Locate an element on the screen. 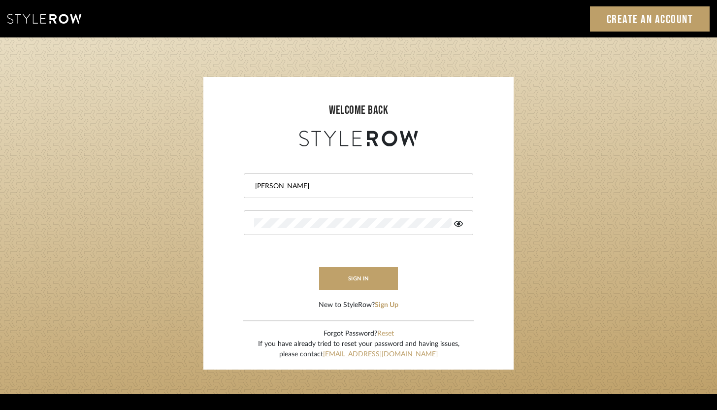  div: New to StyleRow? is located at coordinates (358, 305).